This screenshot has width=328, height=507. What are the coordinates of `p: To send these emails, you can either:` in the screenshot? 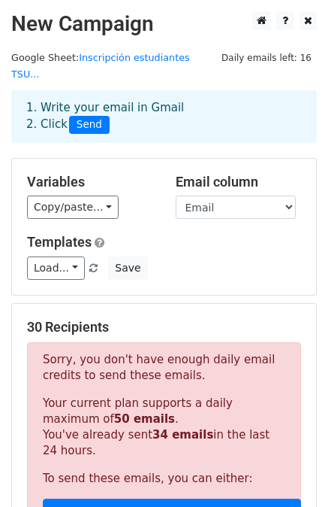 It's located at (164, 478).